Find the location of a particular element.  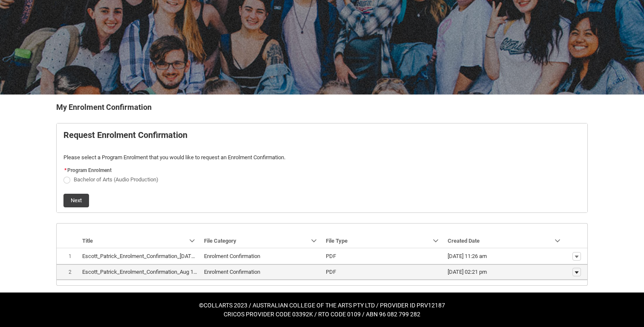

b: My Enrolment Confirmation is located at coordinates (104, 107).